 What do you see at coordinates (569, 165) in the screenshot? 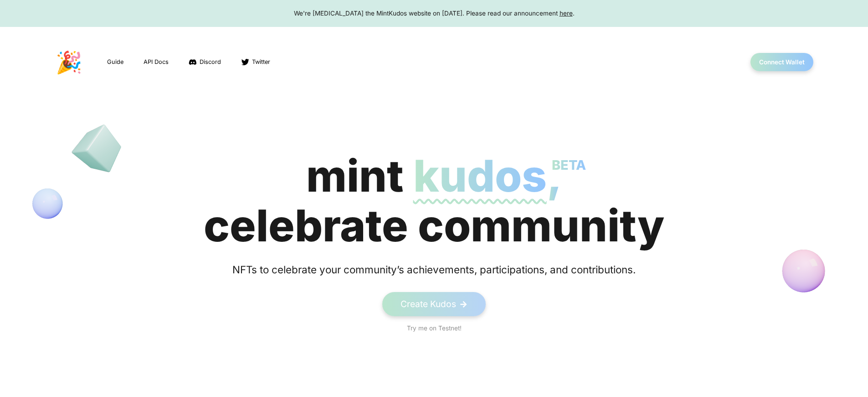
I see `p: BETA` at bounding box center [569, 165].